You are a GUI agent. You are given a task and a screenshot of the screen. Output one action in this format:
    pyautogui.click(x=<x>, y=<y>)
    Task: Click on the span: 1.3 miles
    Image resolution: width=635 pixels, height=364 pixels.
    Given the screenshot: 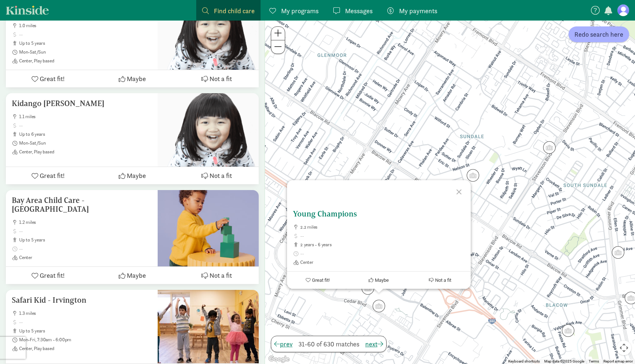 What is the action you would take?
    pyautogui.click(x=85, y=314)
    